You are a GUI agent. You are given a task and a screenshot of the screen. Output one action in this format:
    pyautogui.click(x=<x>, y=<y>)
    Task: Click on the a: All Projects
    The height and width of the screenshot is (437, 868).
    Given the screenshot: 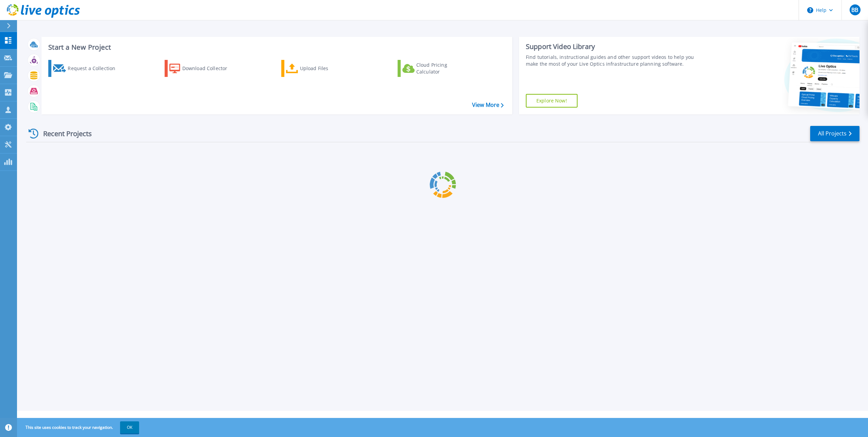 What is the action you would take?
    pyautogui.click(x=835, y=134)
    